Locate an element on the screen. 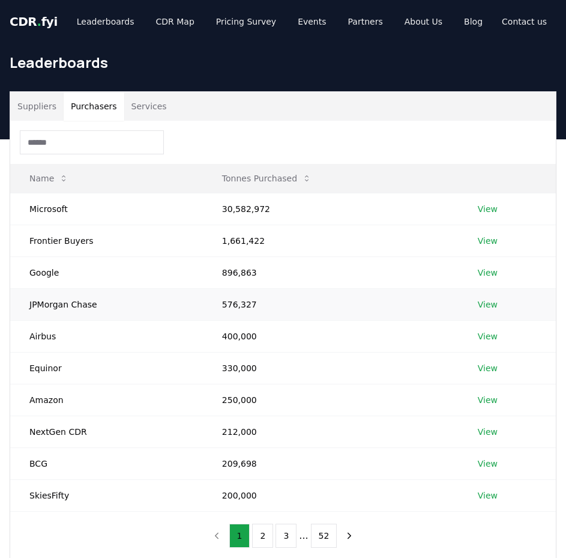 Image resolution: width=566 pixels, height=558 pixels. td: 200,000 is located at coordinates (331, 495).